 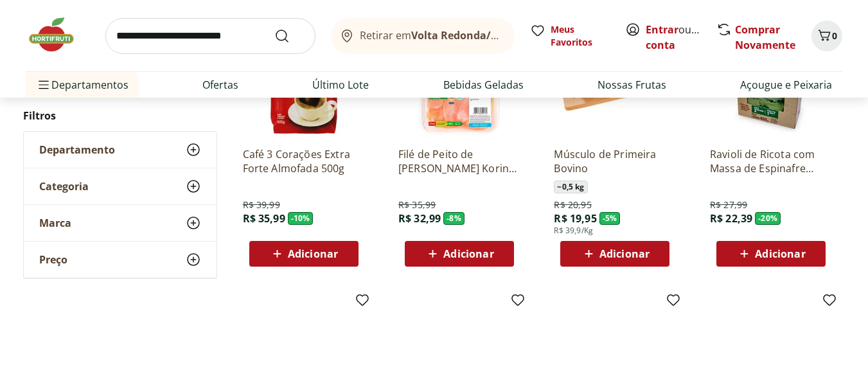 I want to click on button: Categoria, so click(x=120, y=186).